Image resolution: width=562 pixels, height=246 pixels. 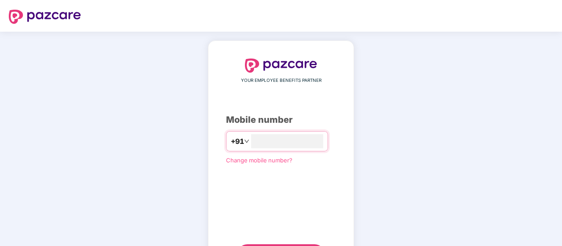 I want to click on span: +91, so click(x=238, y=141).